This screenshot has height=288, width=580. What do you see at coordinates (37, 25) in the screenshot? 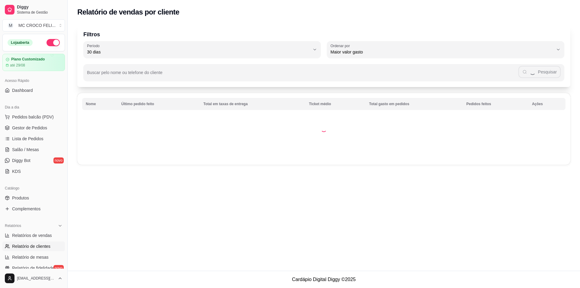
I see `div: MC CROCO FELI ...` at bounding box center [37, 25].